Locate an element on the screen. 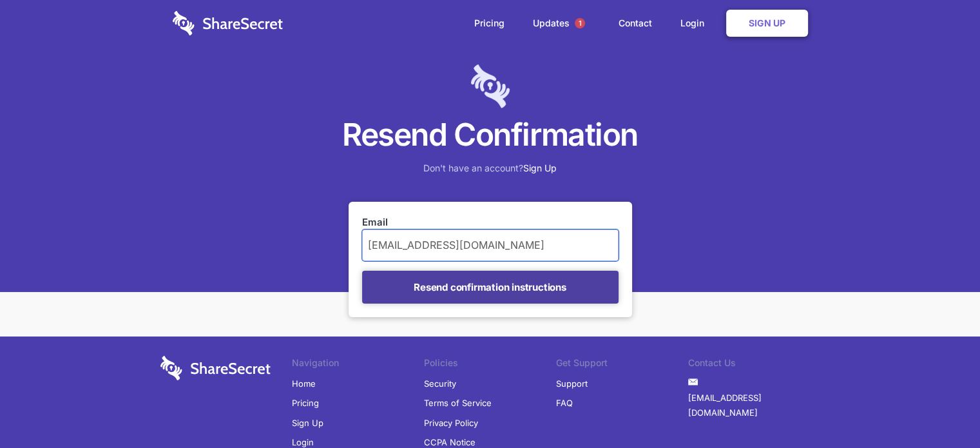  span: 1 is located at coordinates (580, 23).